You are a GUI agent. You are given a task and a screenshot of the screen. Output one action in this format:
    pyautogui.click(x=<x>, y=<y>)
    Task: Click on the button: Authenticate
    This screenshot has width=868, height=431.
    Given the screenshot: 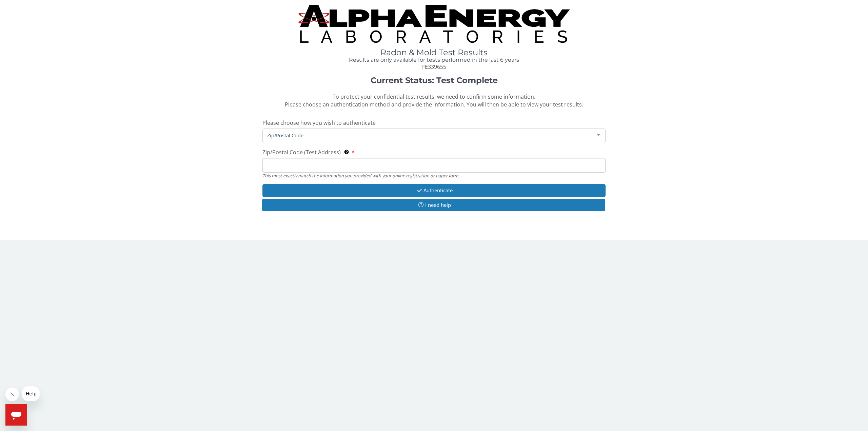 What is the action you would take?
    pyautogui.click(x=434, y=191)
    